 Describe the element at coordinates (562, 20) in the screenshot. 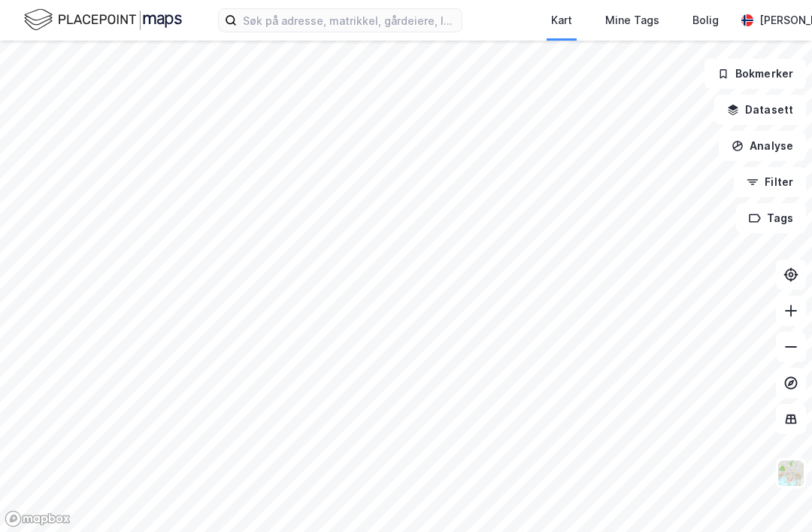

I see `div: Kart` at that location.